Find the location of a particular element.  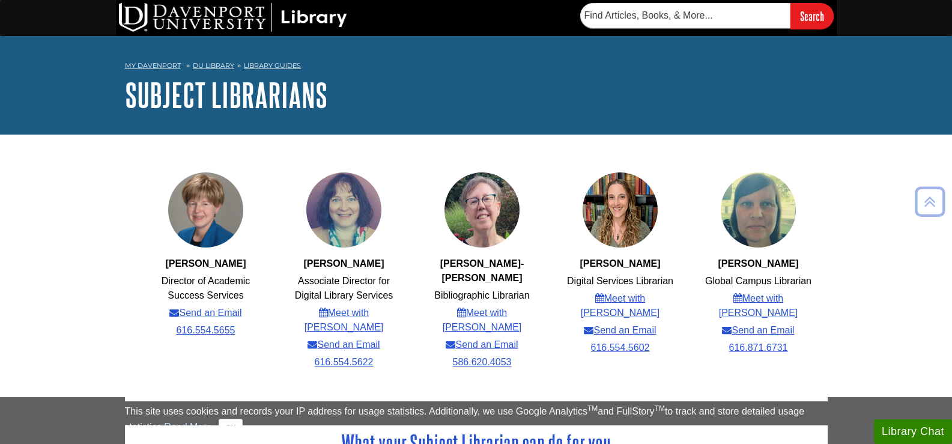

a: Subject Librarians is located at coordinates (226, 95).